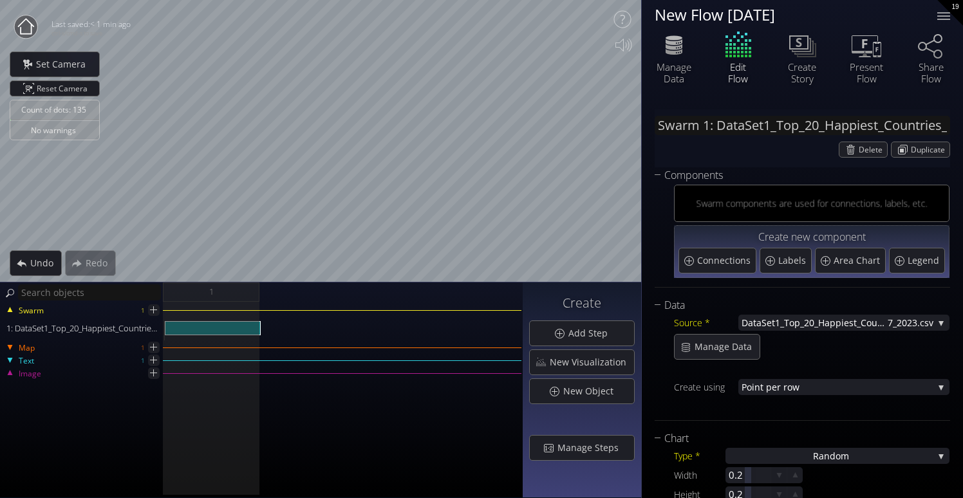 The image size is (963, 498). I want to click on span: Connections, so click(726, 261).